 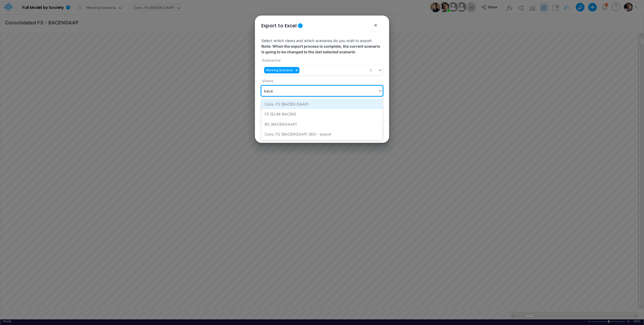 What do you see at coordinates (279, 70) in the screenshot?
I see `div: Working Scenario` at bounding box center [279, 70].